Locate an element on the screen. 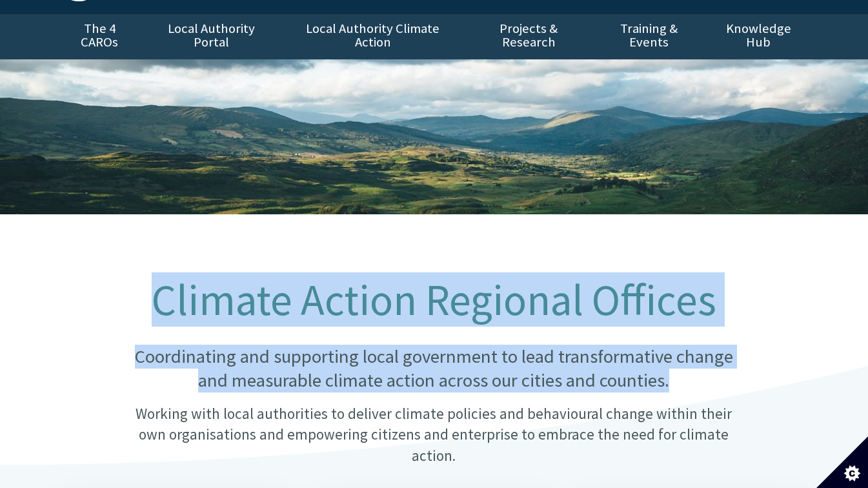  a: The 4 CAROs is located at coordinates (99, 37).